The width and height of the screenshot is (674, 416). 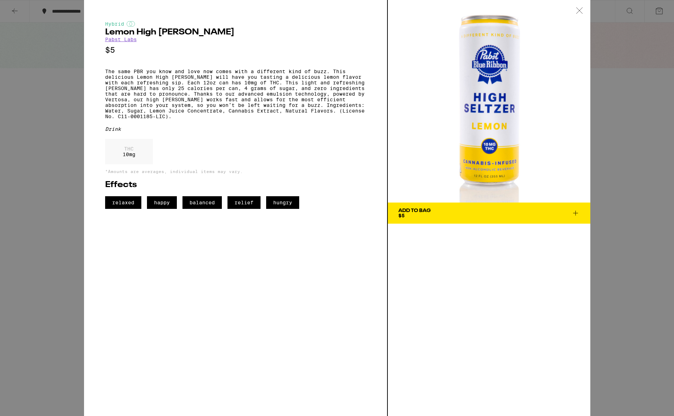 What do you see at coordinates (162, 203) in the screenshot?
I see `span: happy` at bounding box center [162, 203].